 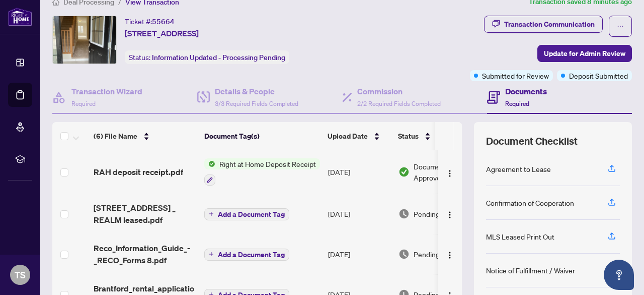 I want to click on h4: Transaction Wizard, so click(x=107, y=91).